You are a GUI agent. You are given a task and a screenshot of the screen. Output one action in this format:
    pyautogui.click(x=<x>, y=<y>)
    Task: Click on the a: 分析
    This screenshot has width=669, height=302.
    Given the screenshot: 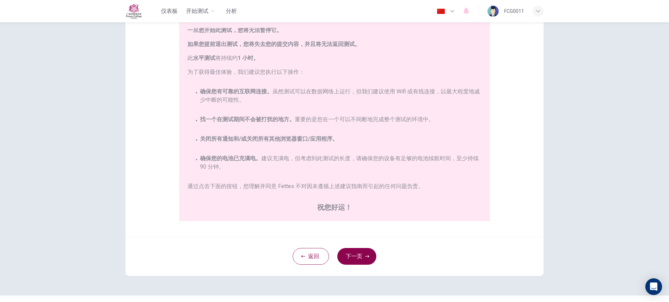 What is the action you would take?
    pyautogui.click(x=231, y=11)
    